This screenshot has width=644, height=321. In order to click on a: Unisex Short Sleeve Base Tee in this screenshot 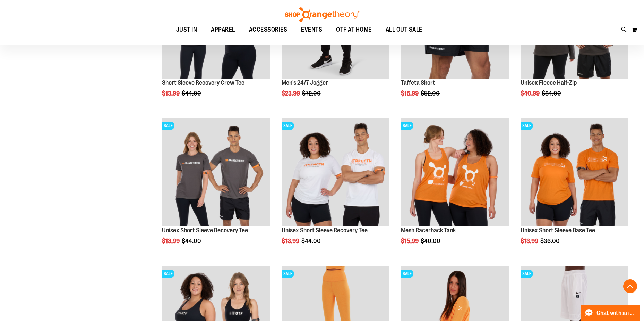, I will do `click(557, 230)`.